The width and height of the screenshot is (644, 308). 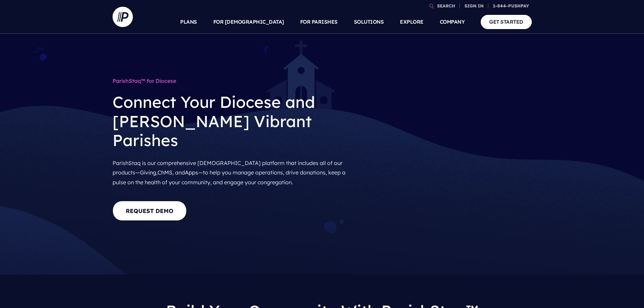 What do you see at coordinates (149, 211) in the screenshot?
I see `a: REQUEST DEMO` at bounding box center [149, 211].